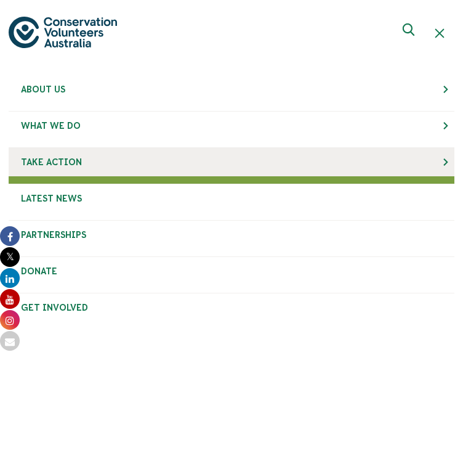 Image resolution: width=463 pixels, height=450 pixels. I want to click on span: Take Action, so click(51, 162).